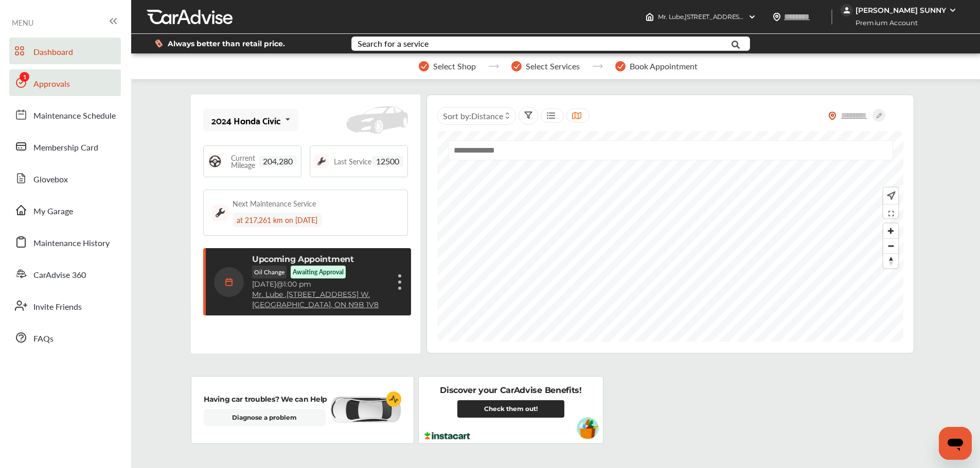  I want to click on span: Glovebox, so click(51, 180).